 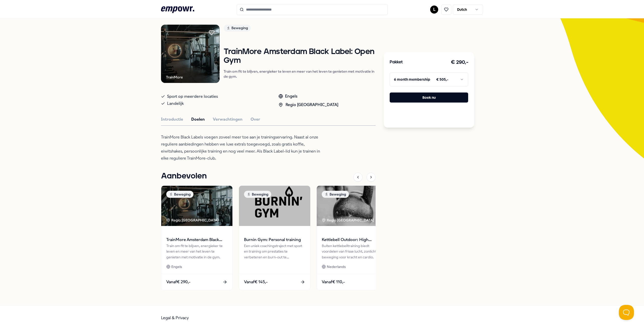 I want to click on a: package imageBewegingBurnin Gym: Personal trainingEen uniek coachingstraject met sport en trainin..., so click(x=274, y=238).